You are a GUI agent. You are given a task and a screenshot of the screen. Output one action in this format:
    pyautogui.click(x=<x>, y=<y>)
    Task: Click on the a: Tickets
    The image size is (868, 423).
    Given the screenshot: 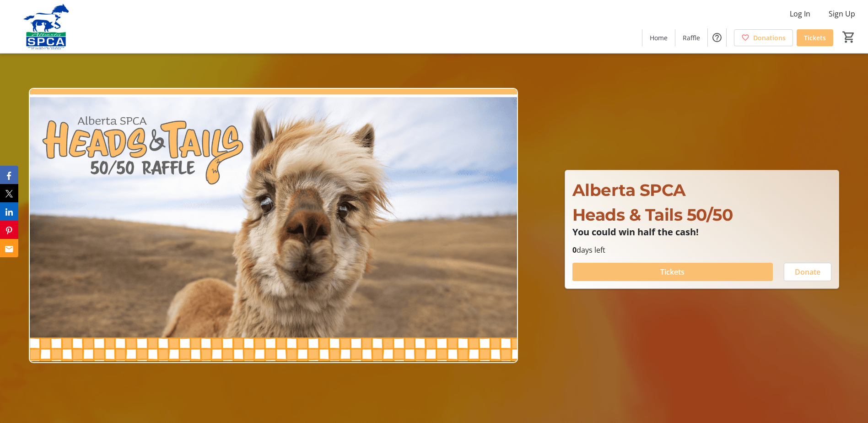 What is the action you would take?
    pyautogui.click(x=815, y=37)
    